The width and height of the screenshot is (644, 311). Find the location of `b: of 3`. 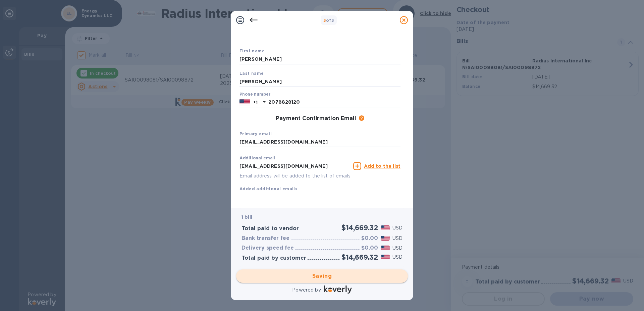

b: of 3 is located at coordinates (329, 20).